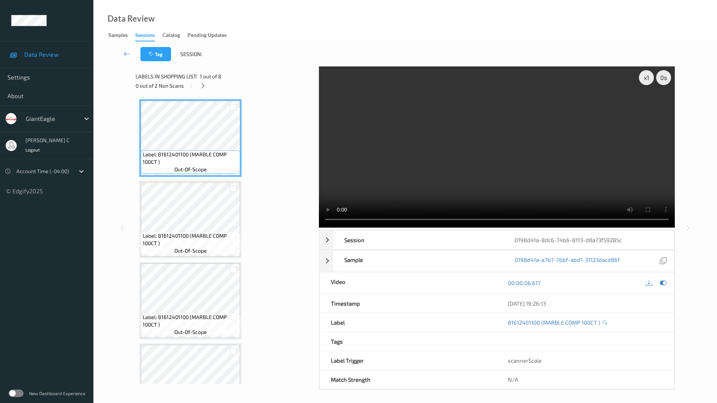  What do you see at coordinates (156, 54) in the screenshot?
I see `button: Tag` at bounding box center [156, 54].